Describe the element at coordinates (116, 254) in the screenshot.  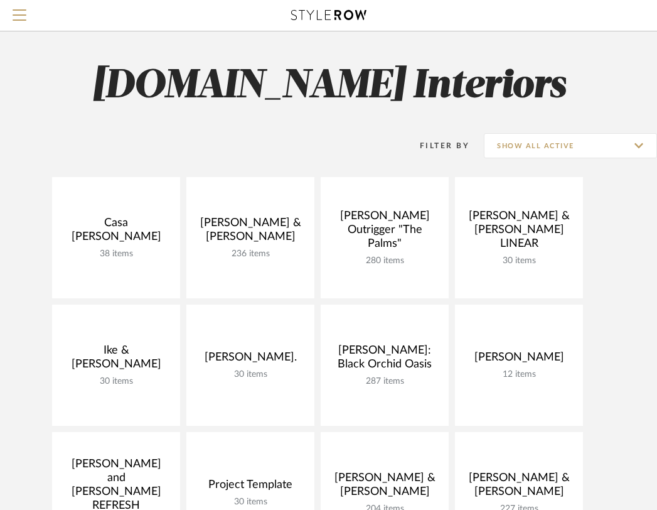
I see `div: 38 items` at that location.